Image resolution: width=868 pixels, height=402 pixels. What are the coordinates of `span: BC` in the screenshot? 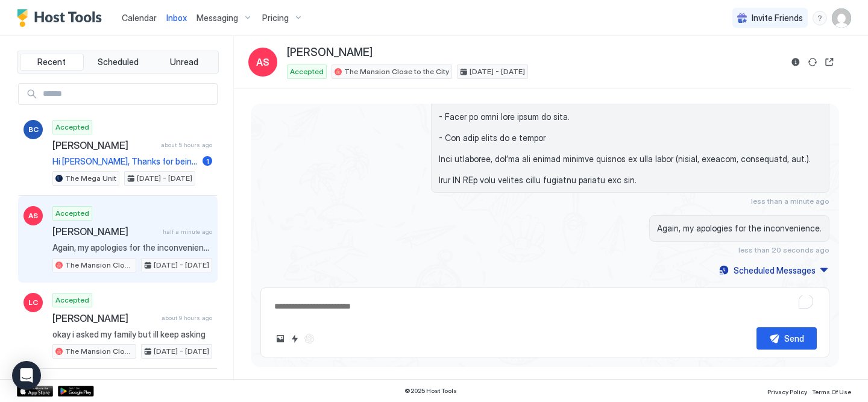 It's located at (33, 130).